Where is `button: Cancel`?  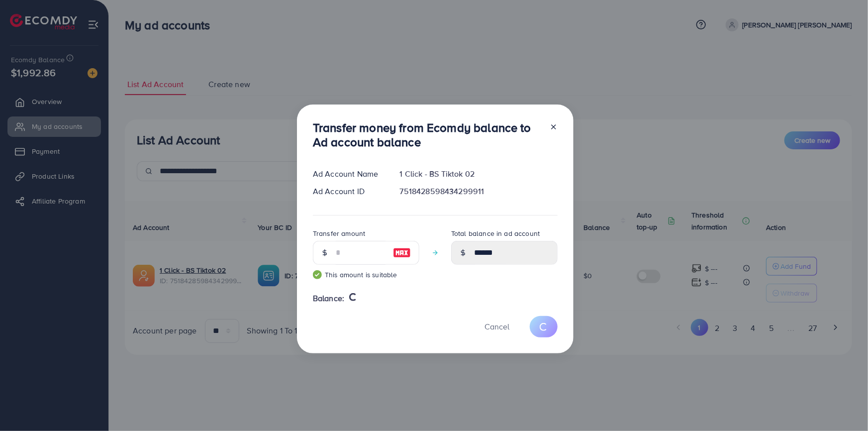 button: Cancel is located at coordinates (497, 327).